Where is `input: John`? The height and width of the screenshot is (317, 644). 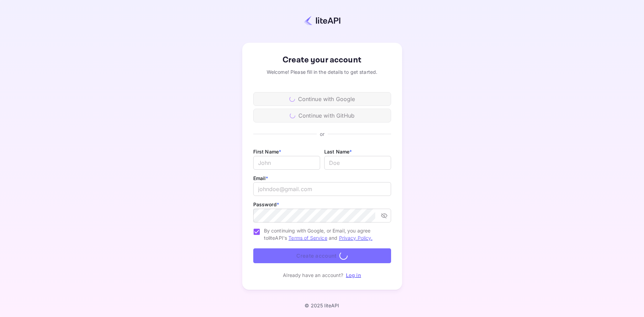
input: John is located at coordinates (287, 163).